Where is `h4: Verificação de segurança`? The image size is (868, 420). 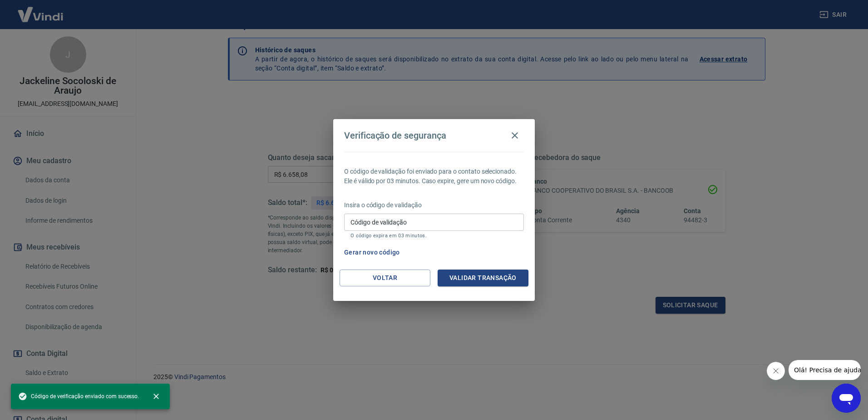
h4: Verificação de segurança is located at coordinates (395, 135).